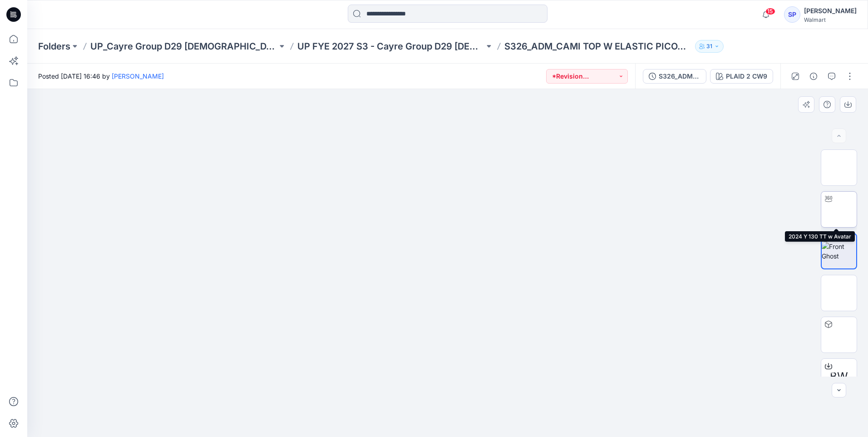 Image resolution: width=868 pixels, height=437 pixels. What do you see at coordinates (709, 46) in the screenshot?
I see `p: 31` at bounding box center [709, 46].